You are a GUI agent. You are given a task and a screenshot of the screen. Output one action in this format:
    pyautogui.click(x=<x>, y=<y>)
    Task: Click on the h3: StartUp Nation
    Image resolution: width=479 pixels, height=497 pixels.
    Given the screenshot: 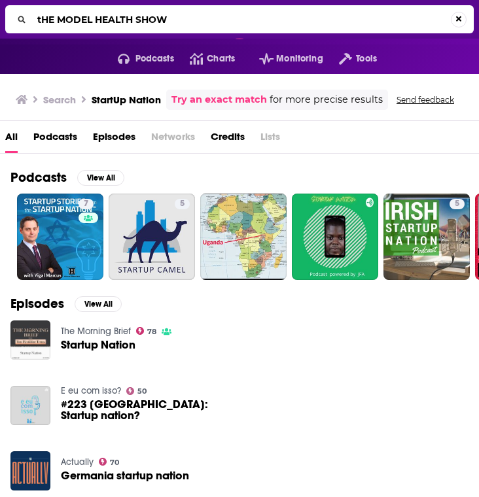 What is the action you would take?
    pyautogui.click(x=126, y=99)
    